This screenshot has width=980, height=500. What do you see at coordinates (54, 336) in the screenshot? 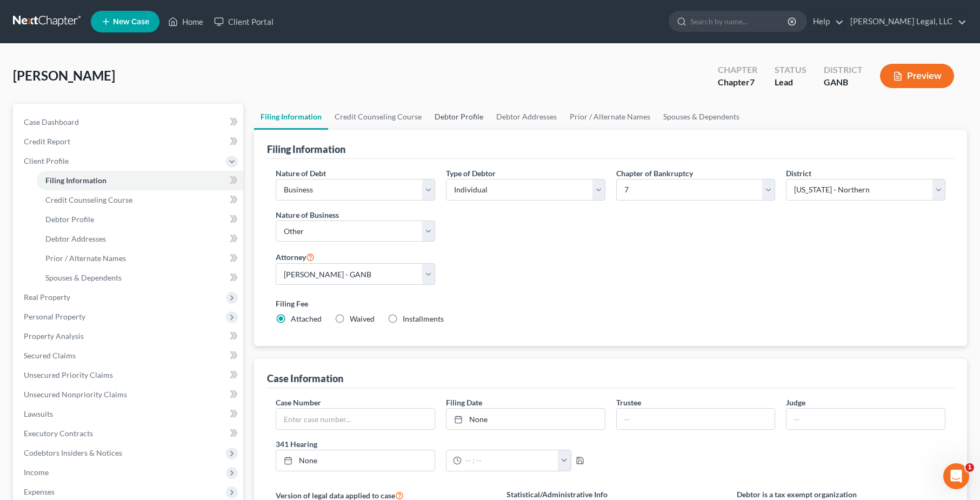
I see `span: Property Analysis` at bounding box center [54, 336].